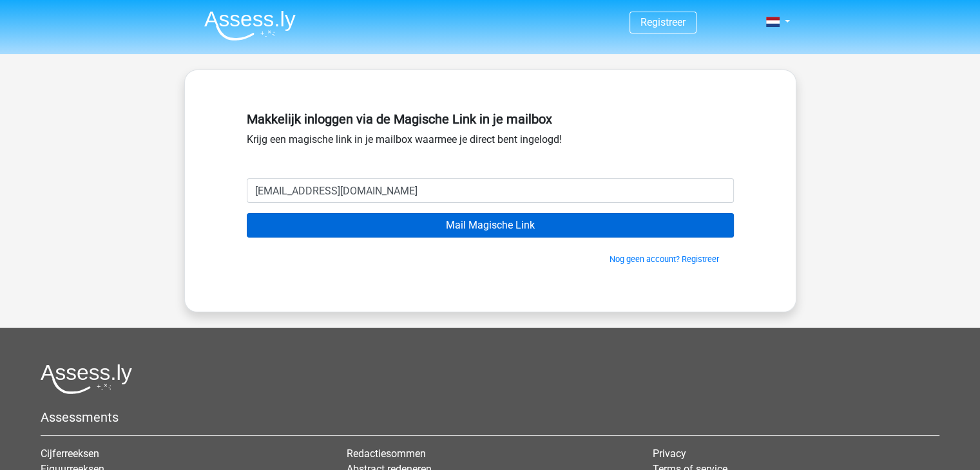 This screenshot has width=980, height=470. I want to click on h5: Makkelijk inloggen via de Magische Link in je mailbox, so click(490, 119).